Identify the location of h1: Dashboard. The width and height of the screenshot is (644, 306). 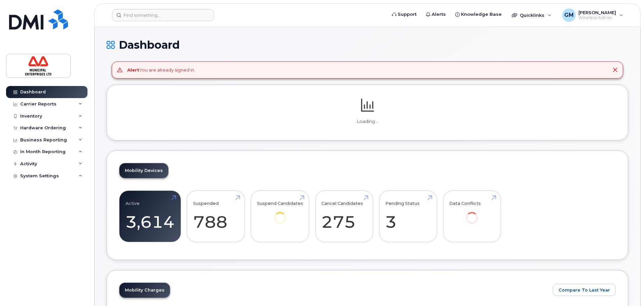
(367, 45).